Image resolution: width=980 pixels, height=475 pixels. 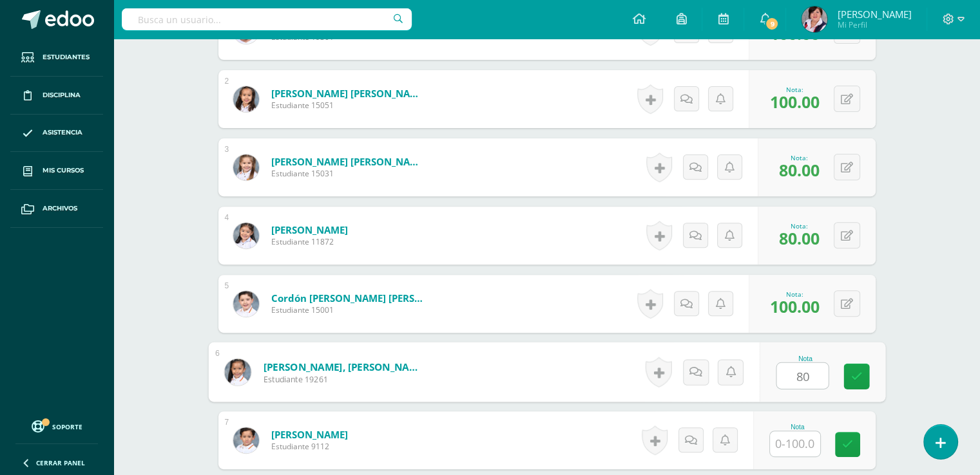 I want to click on span: Mis cursos, so click(x=63, y=170).